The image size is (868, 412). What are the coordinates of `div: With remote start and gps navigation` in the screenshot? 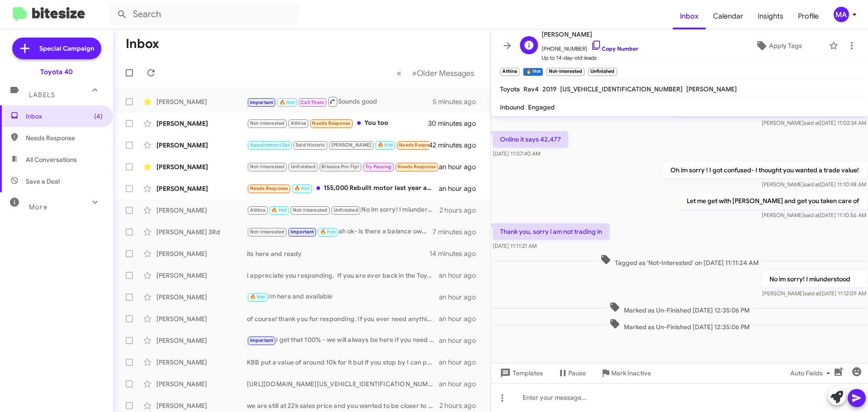 It's located at (343, 166).